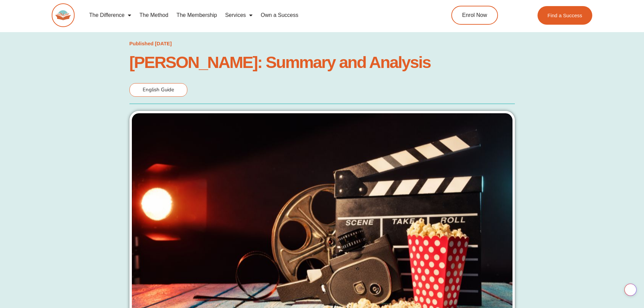 This screenshot has height=308, width=644. What do you see at coordinates (154, 15) in the screenshot?
I see `a: The Method` at bounding box center [154, 15].